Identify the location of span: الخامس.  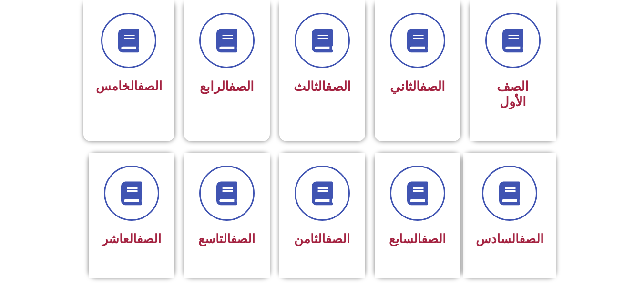
(129, 86).